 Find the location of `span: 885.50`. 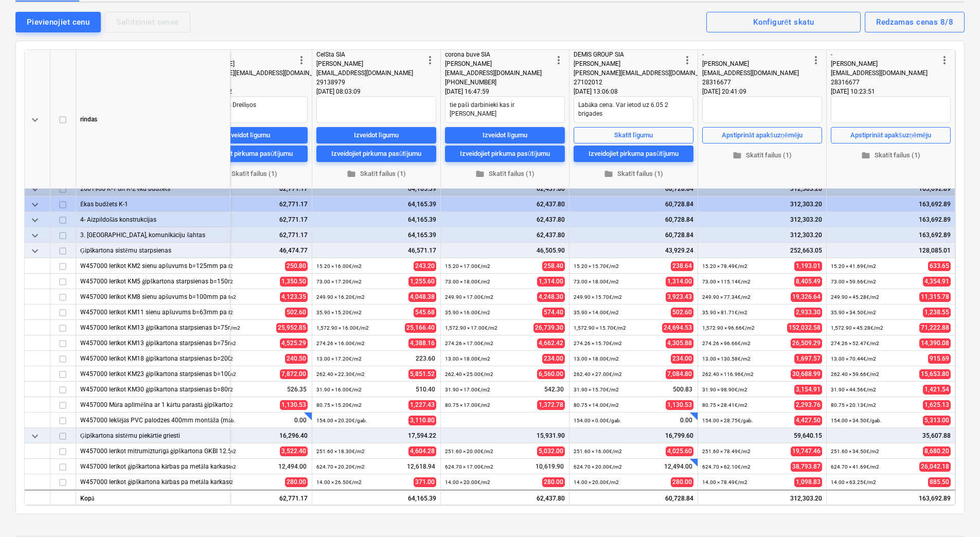

span: 885.50 is located at coordinates (940, 482).